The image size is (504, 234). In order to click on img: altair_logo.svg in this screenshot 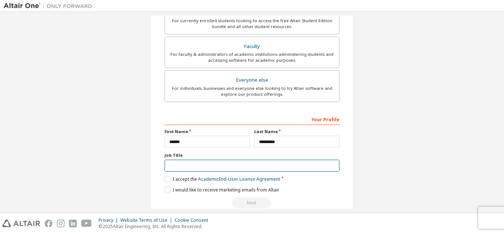, I will do `click(21, 223)`.